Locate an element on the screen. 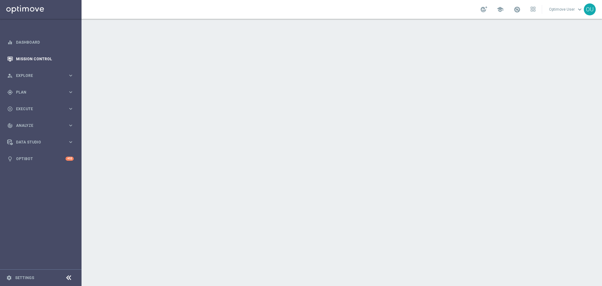 The image size is (602, 286). span: school is located at coordinates (500, 9).